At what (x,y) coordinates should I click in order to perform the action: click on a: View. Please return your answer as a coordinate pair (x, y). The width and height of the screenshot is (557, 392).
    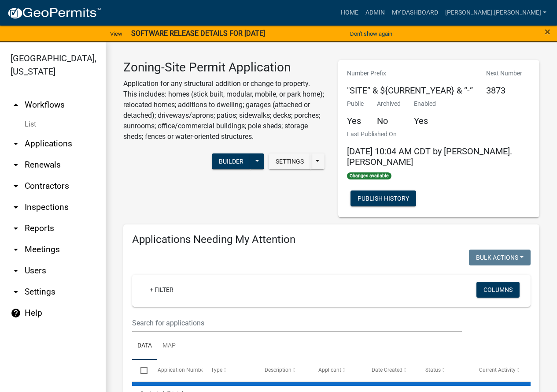
    Looking at the image, I should click on (116, 34).